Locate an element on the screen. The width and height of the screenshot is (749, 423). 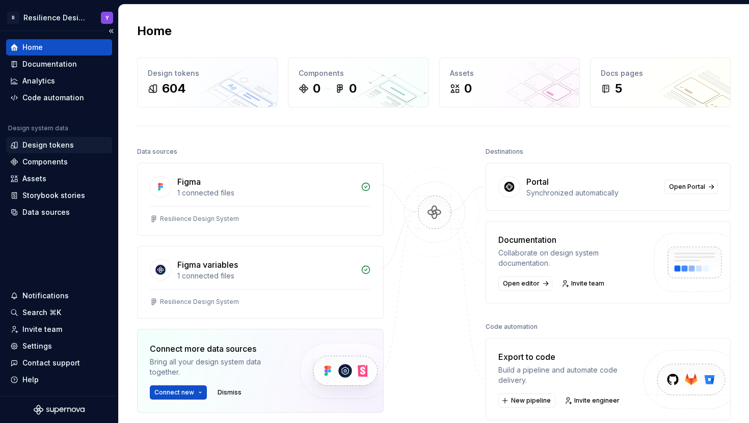
div: Design system data is located at coordinates (38, 128).